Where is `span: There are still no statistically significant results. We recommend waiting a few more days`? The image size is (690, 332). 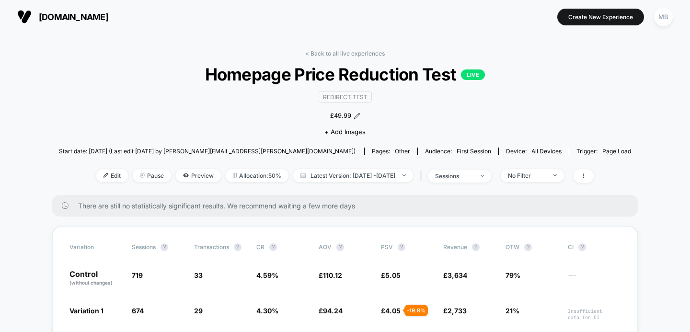 span: There are still no statistically significant results. We recommend waiting a few more days is located at coordinates (349, 206).